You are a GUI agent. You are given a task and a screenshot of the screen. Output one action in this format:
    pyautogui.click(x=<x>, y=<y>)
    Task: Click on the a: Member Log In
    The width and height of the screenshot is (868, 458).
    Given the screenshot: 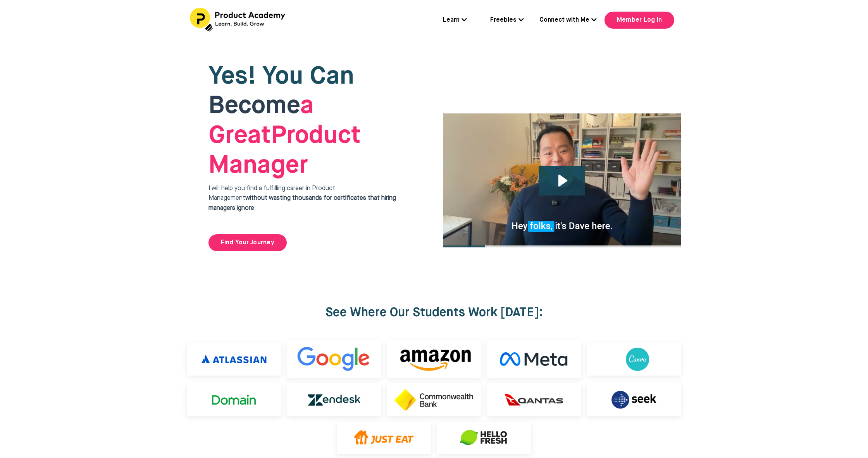 What is the action you would take?
    pyautogui.click(x=639, y=20)
    